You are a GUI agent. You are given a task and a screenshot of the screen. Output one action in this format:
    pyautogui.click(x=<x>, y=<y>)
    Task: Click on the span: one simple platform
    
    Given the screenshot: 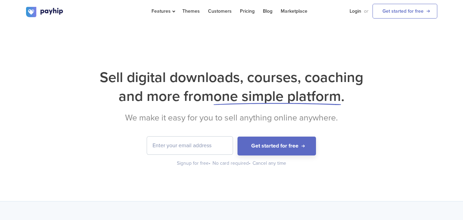 What is the action you would take?
    pyautogui.click(x=277, y=96)
    